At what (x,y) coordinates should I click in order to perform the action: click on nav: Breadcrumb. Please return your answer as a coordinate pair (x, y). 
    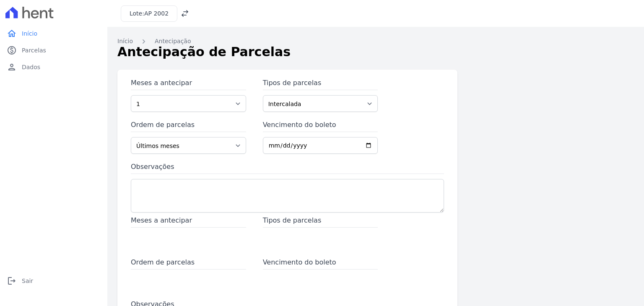
    Looking at the image, I should click on (376, 41).